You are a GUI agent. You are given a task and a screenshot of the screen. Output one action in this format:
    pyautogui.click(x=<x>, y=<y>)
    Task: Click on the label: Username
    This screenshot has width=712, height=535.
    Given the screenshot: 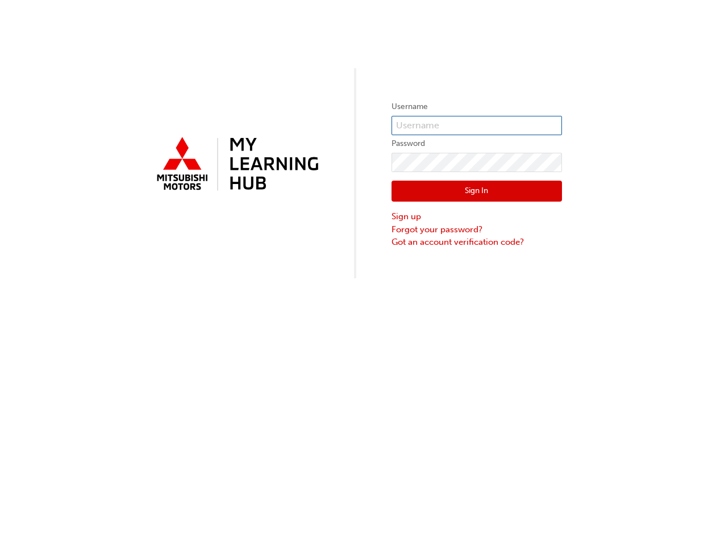 What is the action you would take?
    pyautogui.click(x=477, y=107)
    